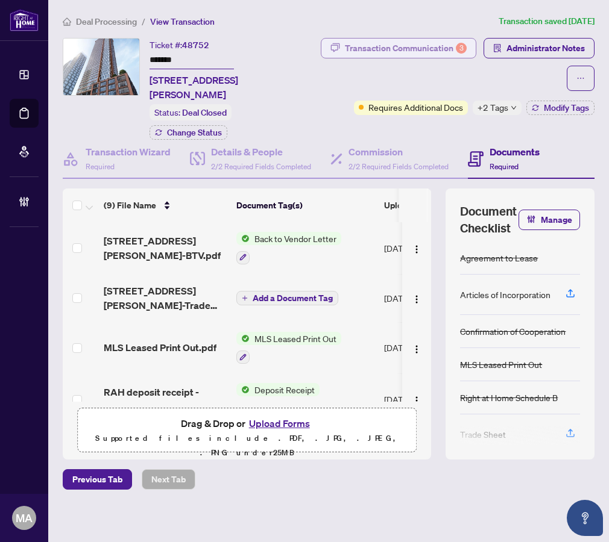 The height and width of the screenshot is (542, 609). Describe the element at coordinates (97, 480) in the screenshot. I see `span: Previous Tab` at that location.